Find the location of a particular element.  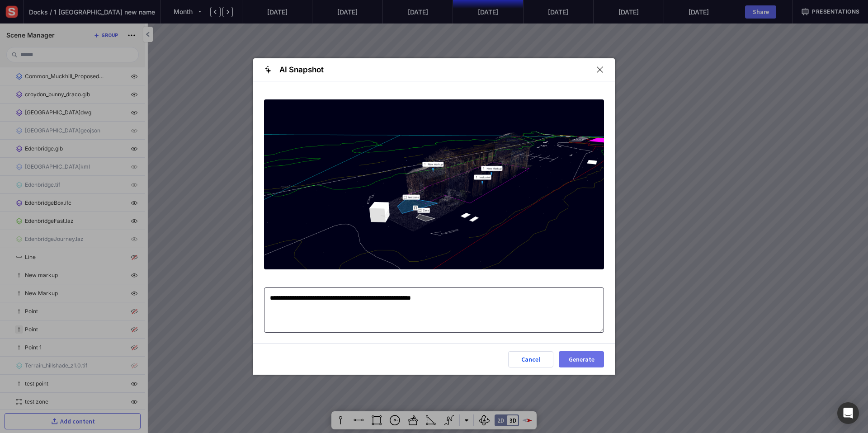

img: AI Enhanced Snapshot is located at coordinates (434, 184).